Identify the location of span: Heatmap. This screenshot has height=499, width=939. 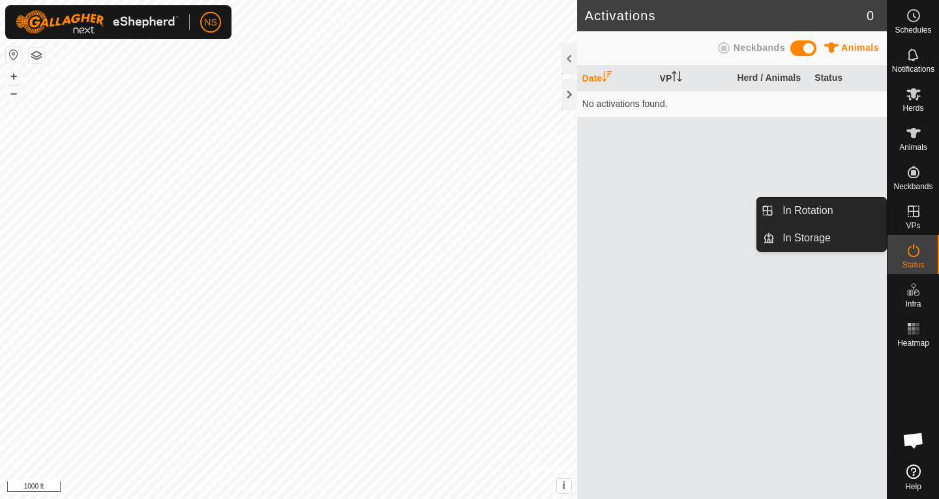
(913, 343).